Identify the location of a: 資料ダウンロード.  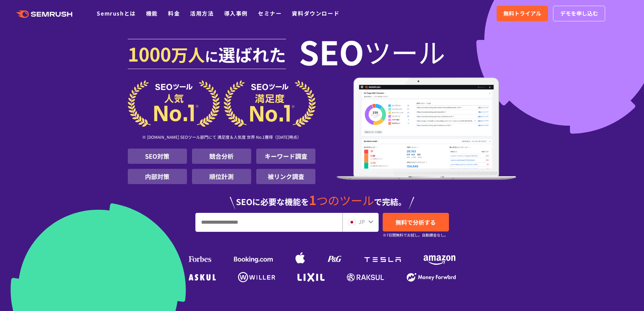
(316, 13).